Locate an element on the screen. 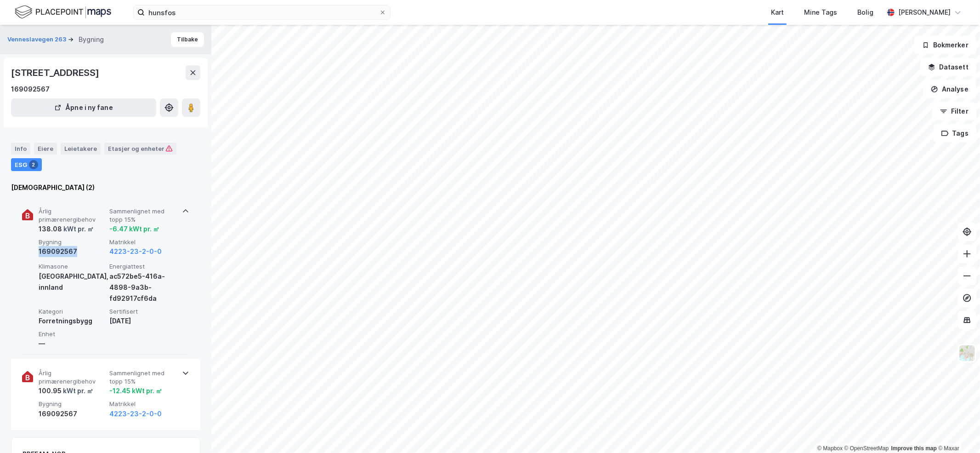 Image resolution: width=980 pixels, height=453 pixels. button: Åpne i ny fane is located at coordinates (84, 107).